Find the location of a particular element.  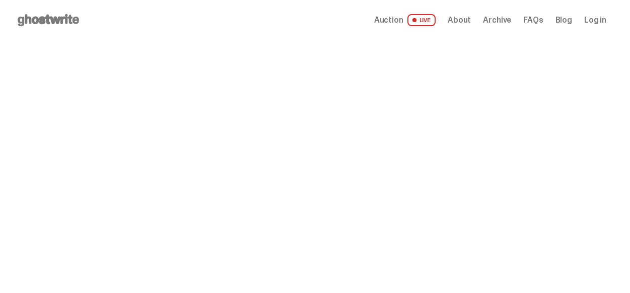

a: About is located at coordinates (459, 20).